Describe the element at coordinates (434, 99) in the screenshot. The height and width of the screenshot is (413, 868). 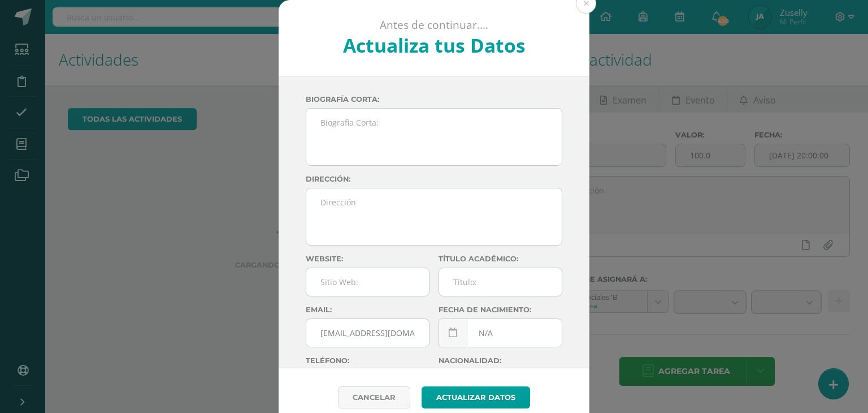
I see `label: Biografía corta:` at that location.